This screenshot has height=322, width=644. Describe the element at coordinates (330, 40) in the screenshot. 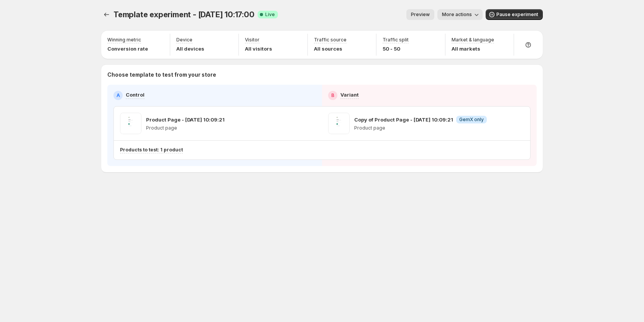

I see `p: Traffic source` at that location.